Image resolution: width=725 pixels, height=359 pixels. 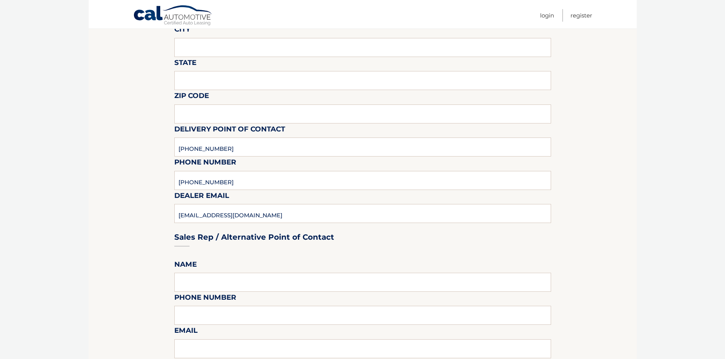 What do you see at coordinates (229, 130) in the screenshot?
I see `label: Delivery Point of Contact` at bounding box center [229, 130].